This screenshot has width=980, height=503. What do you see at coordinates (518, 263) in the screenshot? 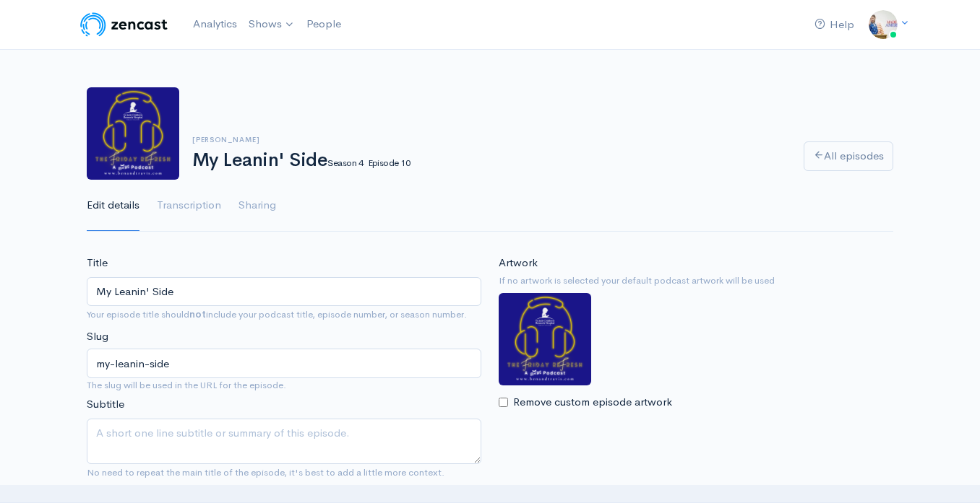
I see `label: Artwork` at bounding box center [518, 263].